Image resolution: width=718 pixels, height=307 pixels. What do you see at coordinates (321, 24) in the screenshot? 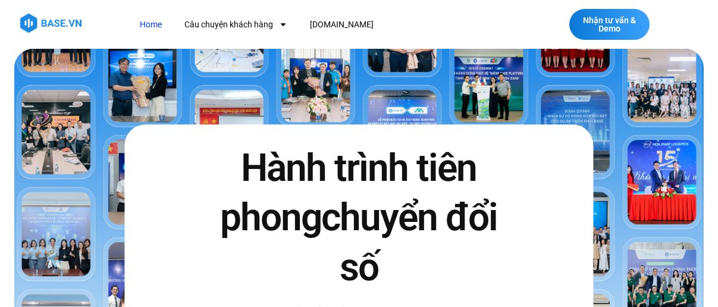
I see `nav: Menu` at bounding box center [321, 24].